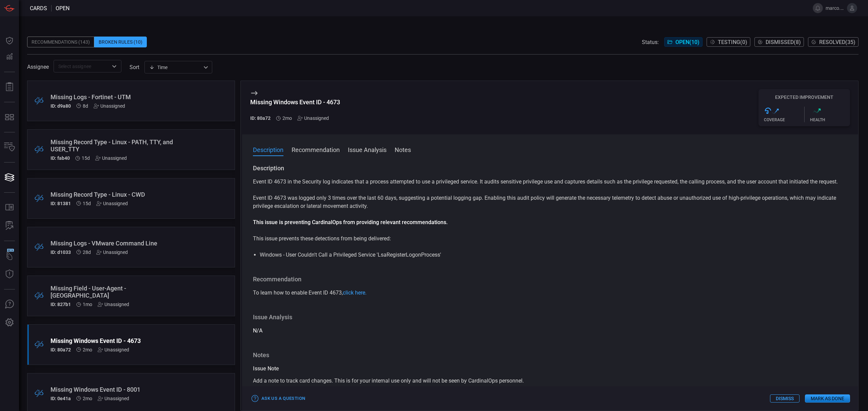 Image resolution: width=868 pixels, height=411 pixels. Describe the element at coordinates (550, 168) in the screenshot. I see `h3: Description` at that location.